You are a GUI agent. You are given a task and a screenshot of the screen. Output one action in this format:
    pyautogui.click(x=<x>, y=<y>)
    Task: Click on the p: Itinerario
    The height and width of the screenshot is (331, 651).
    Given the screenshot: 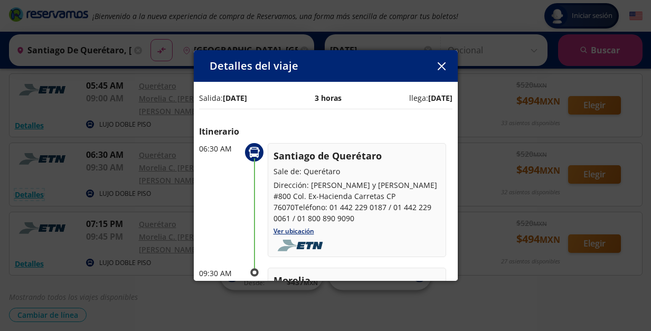 What is the action you would take?
    pyautogui.click(x=326, y=131)
    